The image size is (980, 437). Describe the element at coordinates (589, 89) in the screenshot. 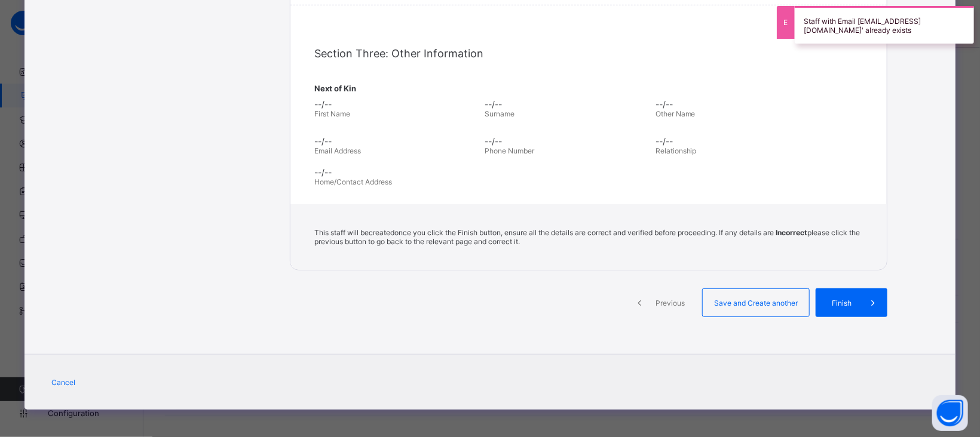

I see `span: Next of Kin` at that location.